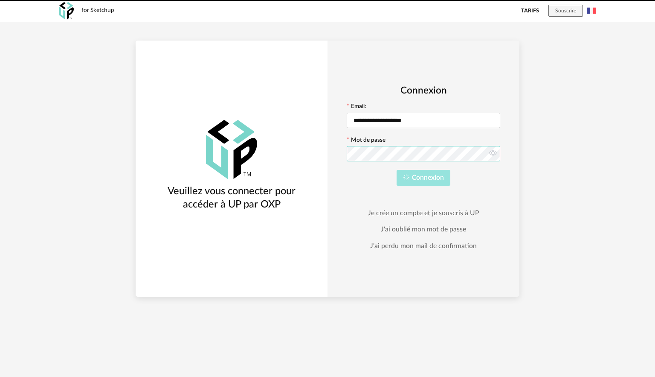 The width and height of the screenshot is (655, 377). What do you see at coordinates (566, 11) in the screenshot?
I see `a: Souscrire` at bounding box center [566, 11].